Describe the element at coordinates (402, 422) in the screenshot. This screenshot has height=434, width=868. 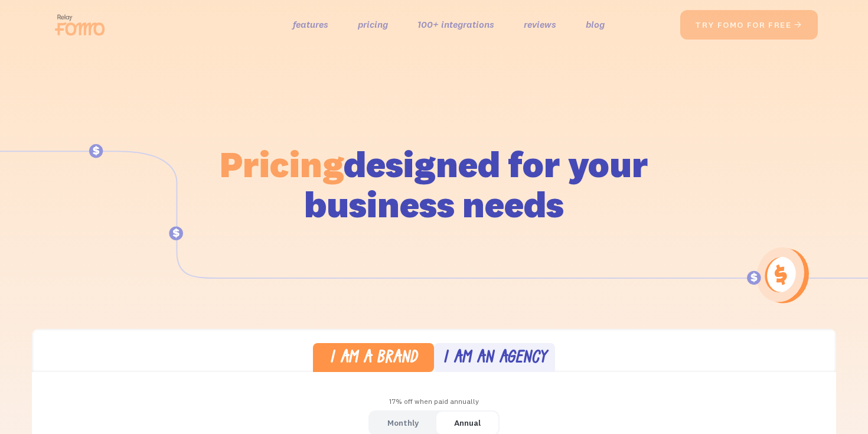
I see `div: Monthly` at that location.